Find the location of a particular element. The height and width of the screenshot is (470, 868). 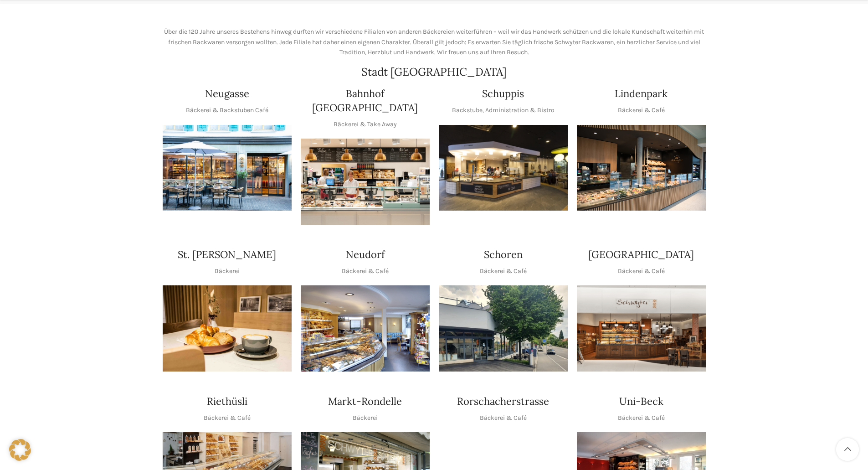

img: 150130-Schwyter-013 is located at coordinates (503, 168).